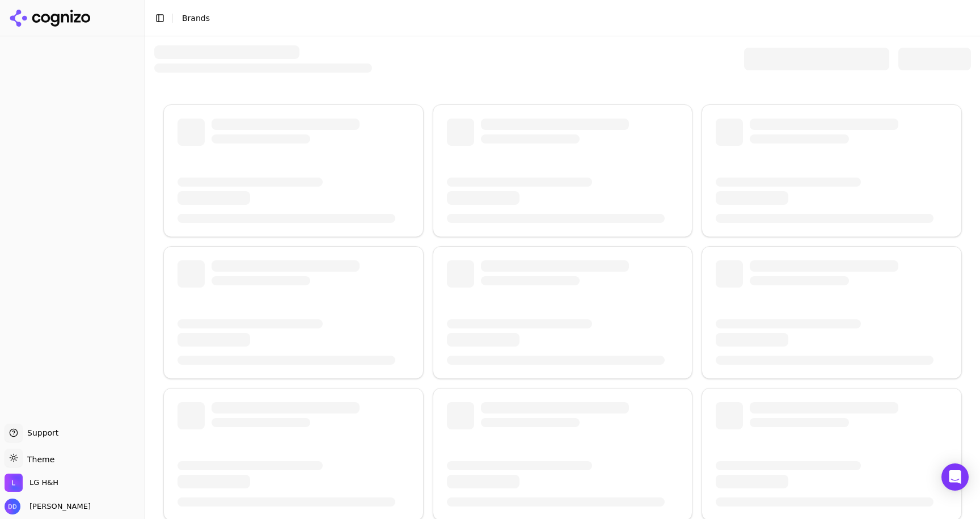 The image size is (980, 519). I want to click on span: Brands, so click(196, 18).